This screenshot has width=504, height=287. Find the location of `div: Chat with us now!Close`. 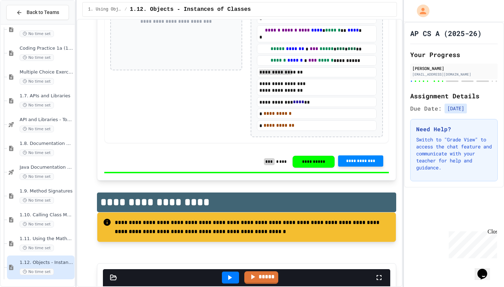

div: Chat with us now!Close is located at coordinates (26, 23).